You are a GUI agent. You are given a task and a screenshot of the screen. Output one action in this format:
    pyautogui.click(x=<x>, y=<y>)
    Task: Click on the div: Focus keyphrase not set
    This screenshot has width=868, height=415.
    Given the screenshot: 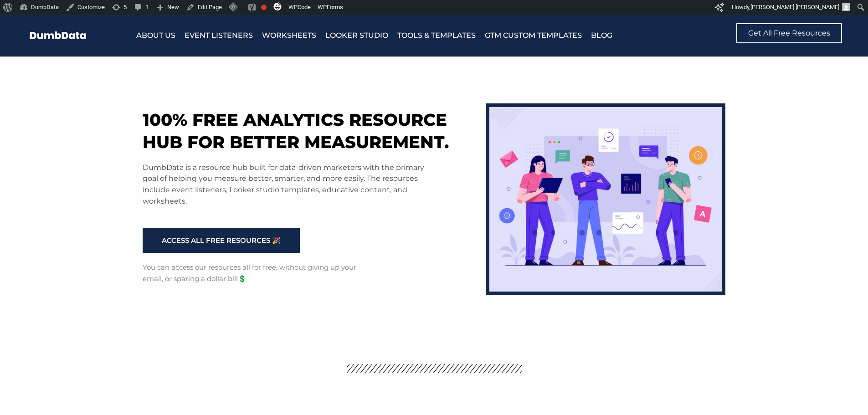 What is the action you would take?
    pyautogui.click(x=264, y=8)
    